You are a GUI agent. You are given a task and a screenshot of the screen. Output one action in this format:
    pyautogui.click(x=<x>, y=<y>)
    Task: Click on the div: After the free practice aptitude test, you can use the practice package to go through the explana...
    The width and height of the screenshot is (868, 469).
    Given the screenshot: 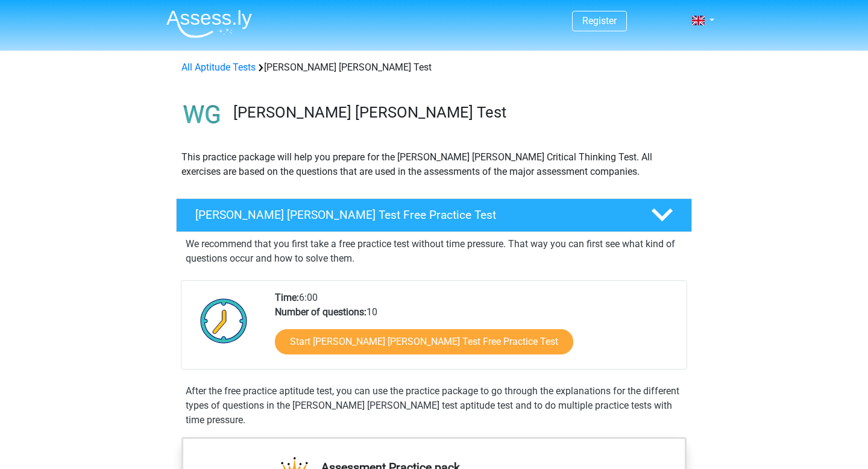 What is the action you would take?
    pyautogui.click(x=434, y=405)
    